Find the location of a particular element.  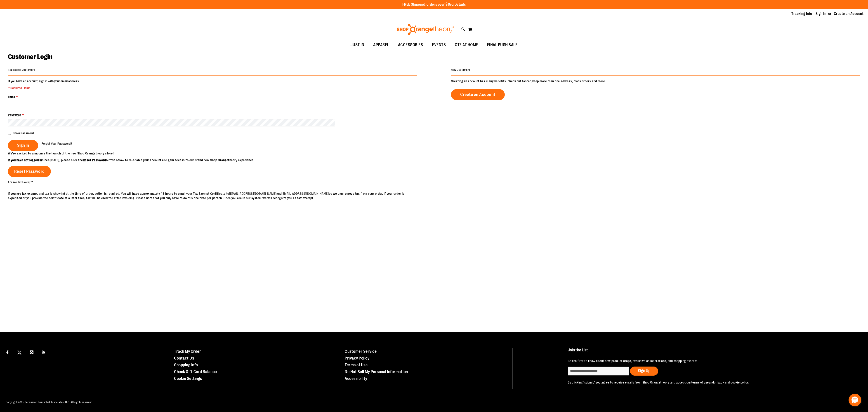

span: Email is located at coordinates (12, 97).